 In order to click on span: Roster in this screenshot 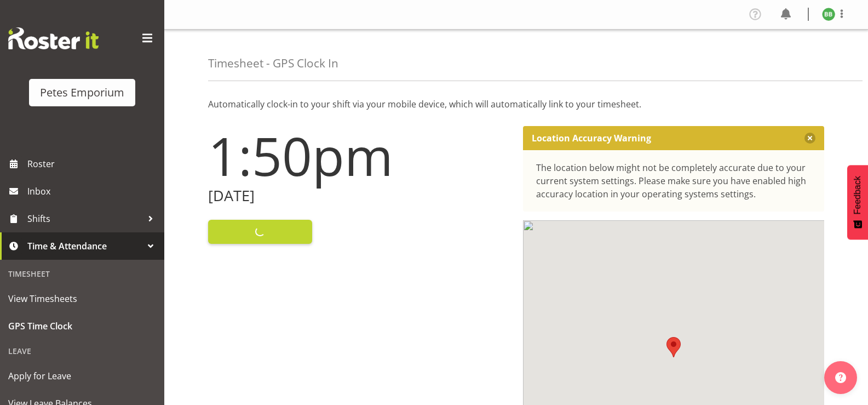, I will do `click(93, 164)`.